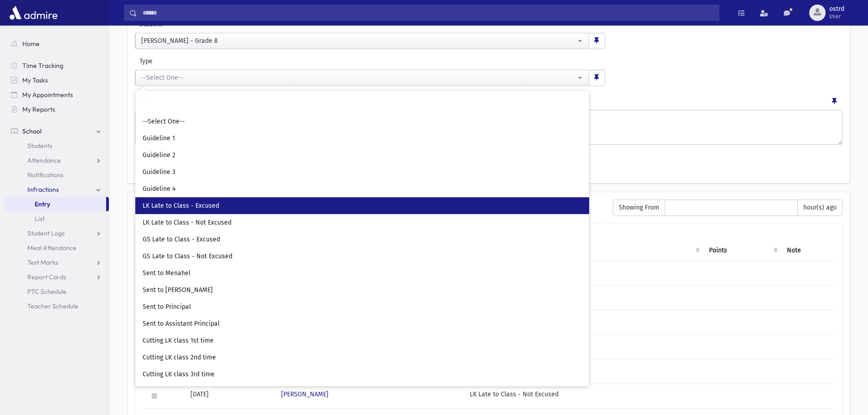 The image size is (868, 415). Describe the element at coordinates (369, 204) in the screenshot. I see `h6: Recently Entered` at that location.